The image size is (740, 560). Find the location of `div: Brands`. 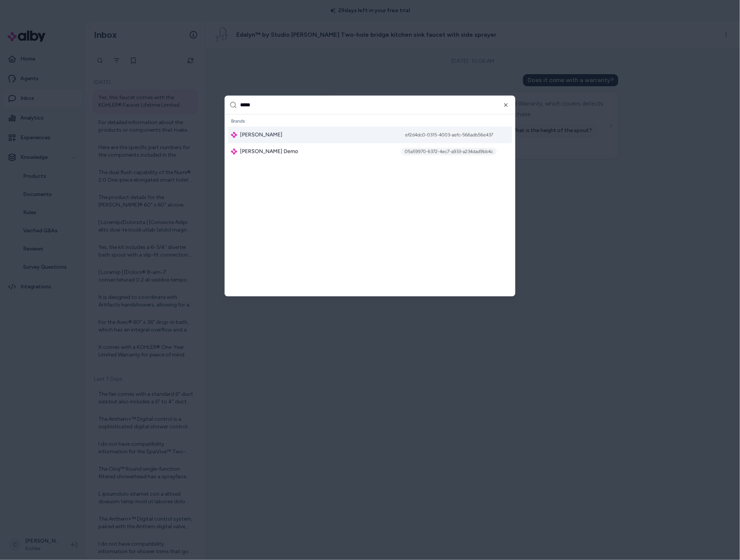

div: Brands is located at coordinates (370, 121).